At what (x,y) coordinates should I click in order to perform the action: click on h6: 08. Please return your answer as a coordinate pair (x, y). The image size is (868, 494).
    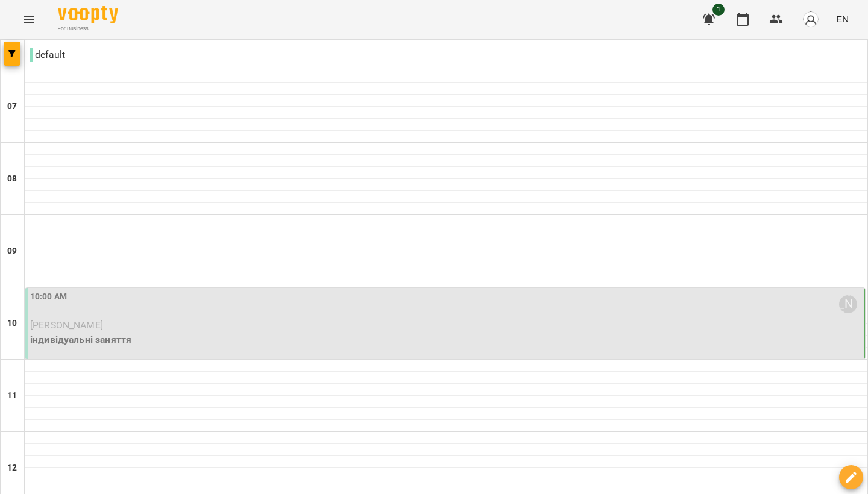
    Looking at the image, I should click on (12, 179).